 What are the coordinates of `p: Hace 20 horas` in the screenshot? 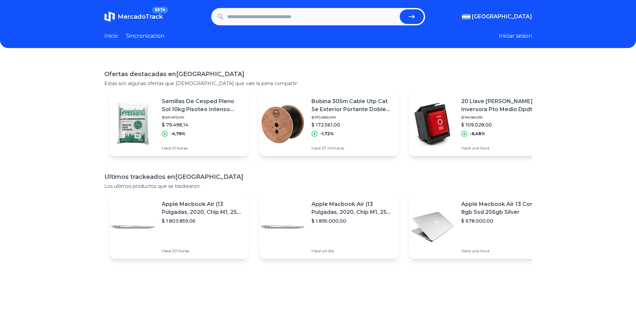 It's located at (202, 251).